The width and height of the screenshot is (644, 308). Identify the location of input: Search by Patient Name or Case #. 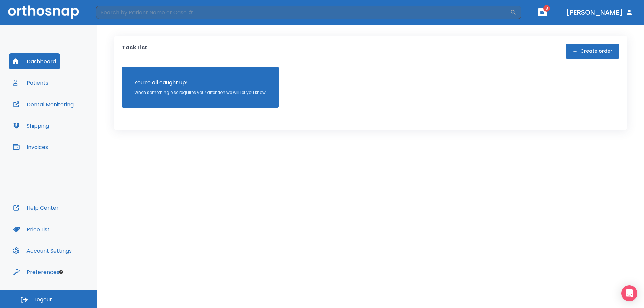
(303, 12).